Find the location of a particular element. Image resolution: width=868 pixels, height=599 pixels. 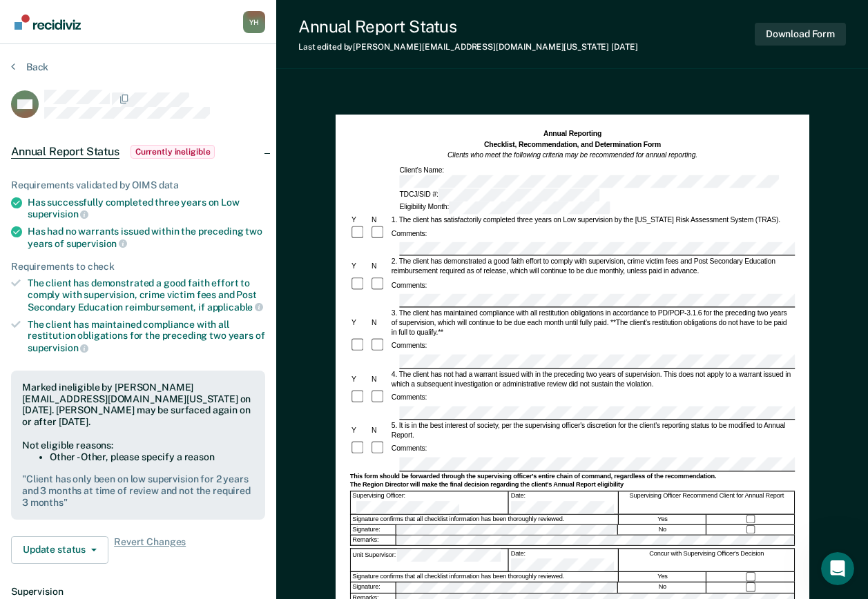

button: Download Form is located at coordinates (800, 33).